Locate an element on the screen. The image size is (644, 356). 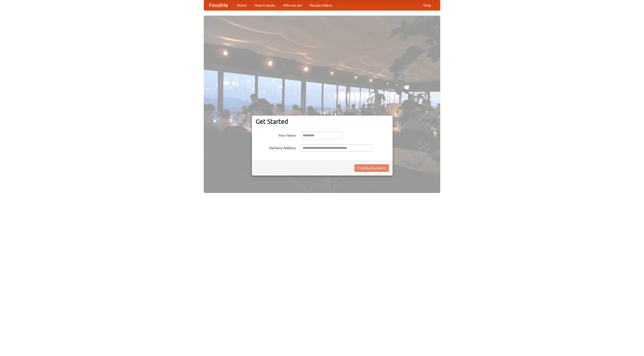
label: Delivery Address is located at coordinates (276, 147).